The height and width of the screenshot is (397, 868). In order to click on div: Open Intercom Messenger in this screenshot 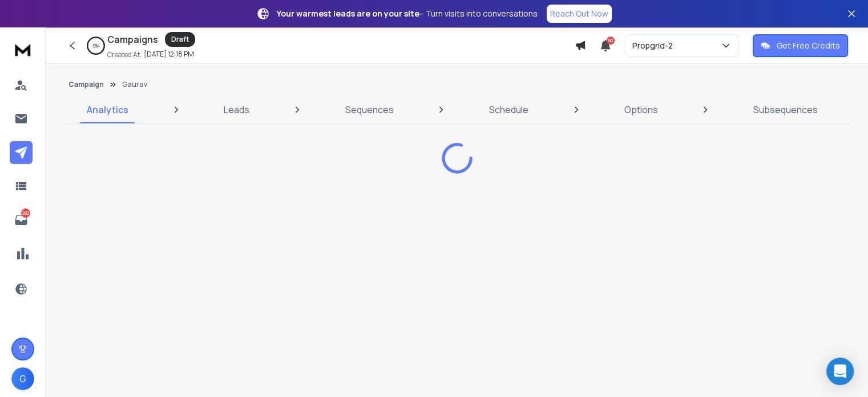, I will do `click(841, 371)`.